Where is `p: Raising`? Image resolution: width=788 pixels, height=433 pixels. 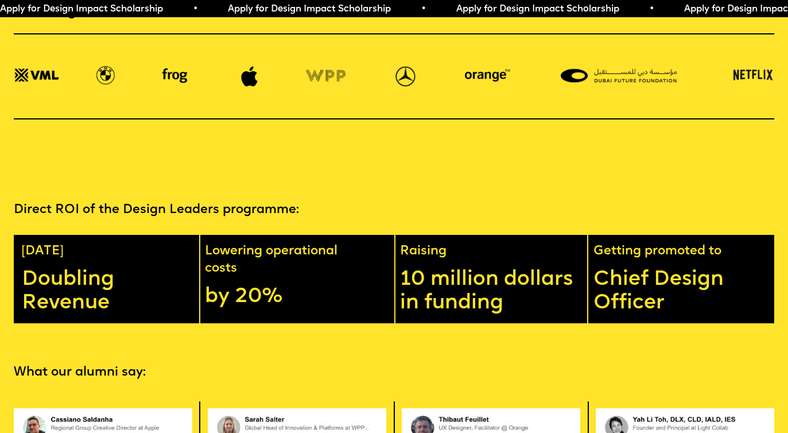 p: Raising is located at coordinates (494, 252).